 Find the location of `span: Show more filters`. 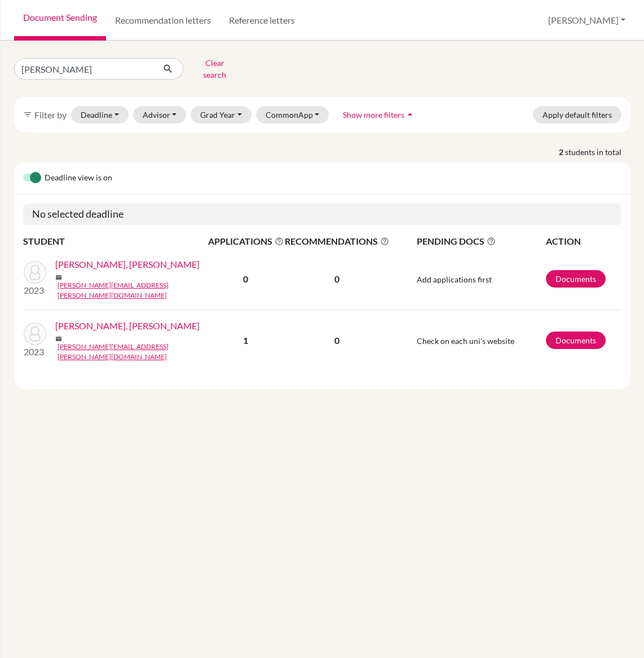

span: Show more filters is located at coordinates (373, 115).